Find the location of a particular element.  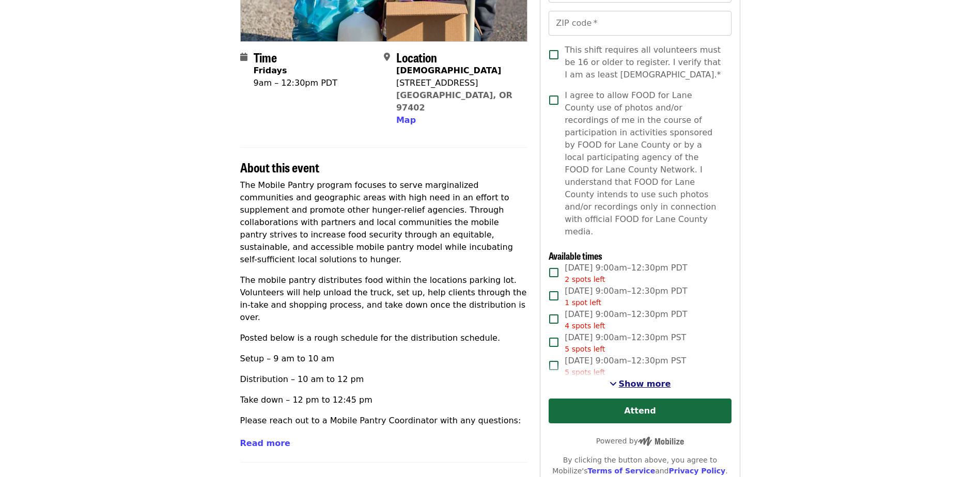

span: Available times is located at coordinates (575, 255).